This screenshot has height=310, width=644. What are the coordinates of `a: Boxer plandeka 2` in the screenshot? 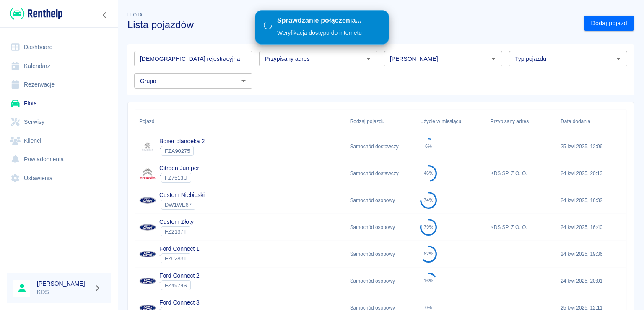 It's located at (182, 141).